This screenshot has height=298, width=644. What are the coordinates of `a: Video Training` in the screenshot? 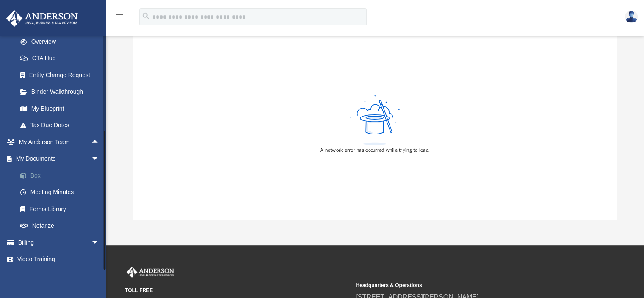 It's located at (57, 259).